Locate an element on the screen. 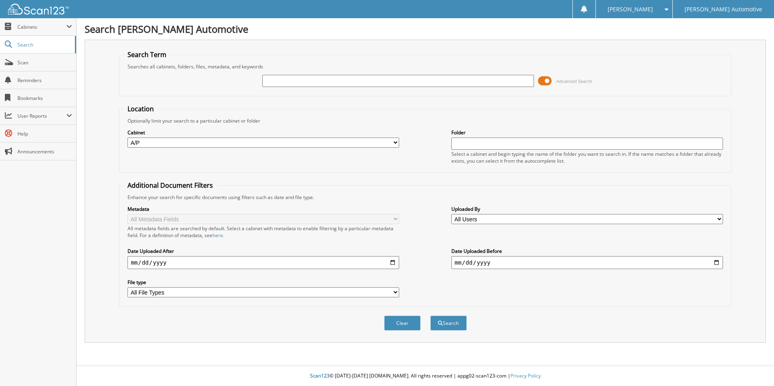  span: Cabinets is located at coordinates (42, 27).